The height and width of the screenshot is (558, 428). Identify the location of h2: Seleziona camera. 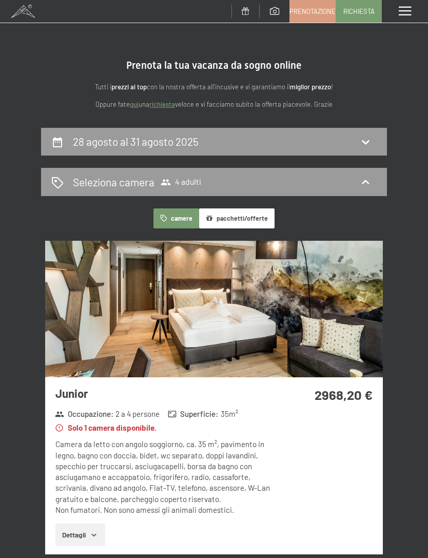
(113, 182).